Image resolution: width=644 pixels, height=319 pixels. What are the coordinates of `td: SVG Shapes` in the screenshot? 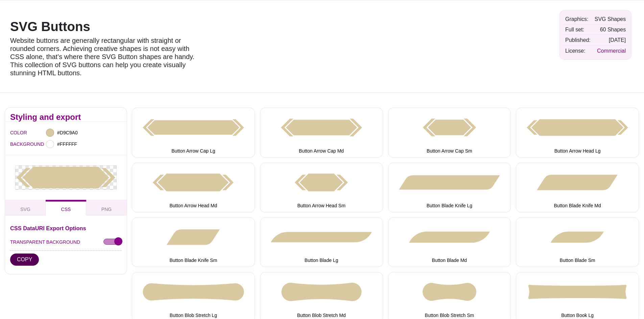 It's located at (610, 19).